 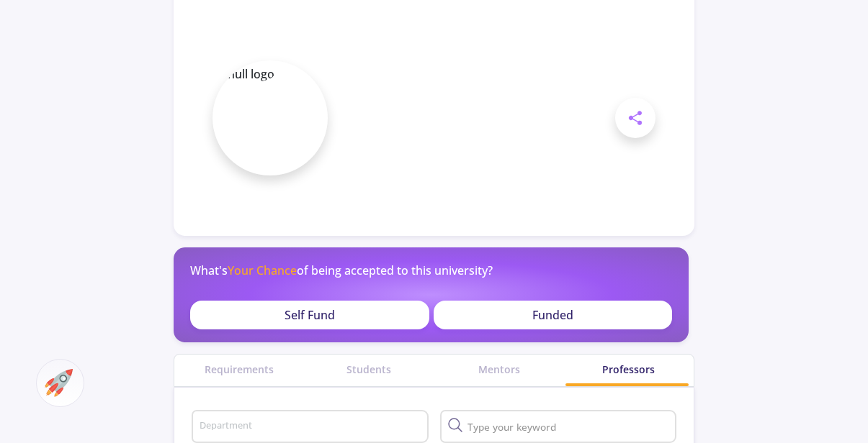 I want to click on span: Your Chance, so click(x=262, y=271).